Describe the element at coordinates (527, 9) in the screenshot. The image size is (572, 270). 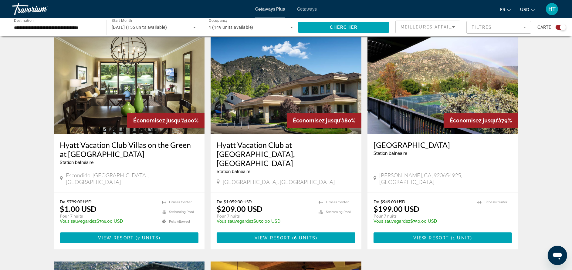
I see `button: Change currency` at that location.